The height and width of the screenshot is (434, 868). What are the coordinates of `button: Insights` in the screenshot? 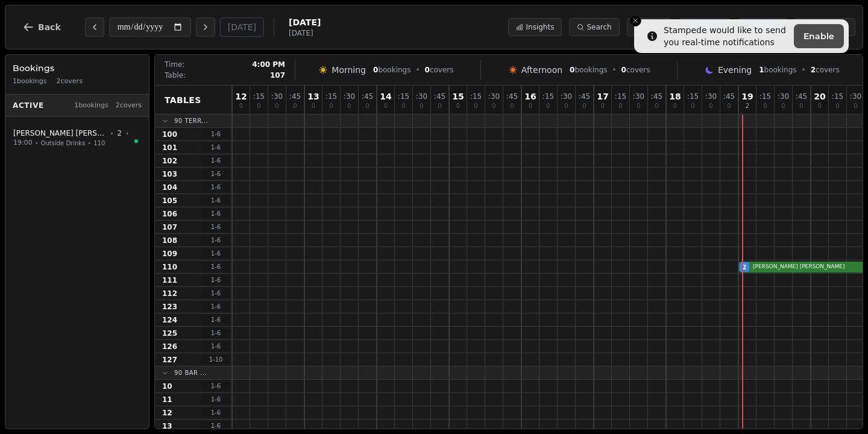 It's located at (534, 27).